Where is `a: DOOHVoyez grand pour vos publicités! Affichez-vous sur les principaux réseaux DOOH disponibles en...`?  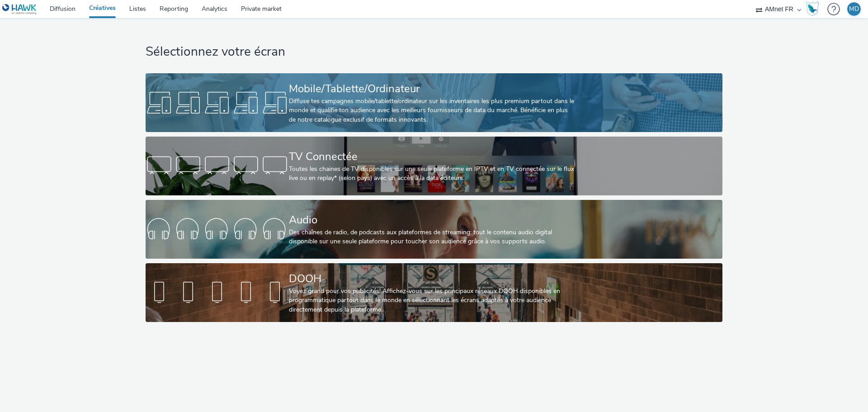 a: DOOHVoyez grand pour vos publicités! Affichez-vous sur les principaux réseaux DOOH disponibles en... is located at coordinates (433, 293).